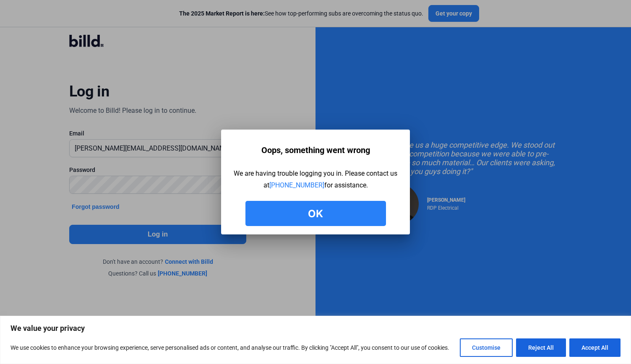 This screenshot has height=364, width=631. What do you see at coordinates (315, 328) in the screenshot?
I see `p: We value your privacy` at bounding box center [315, 328].